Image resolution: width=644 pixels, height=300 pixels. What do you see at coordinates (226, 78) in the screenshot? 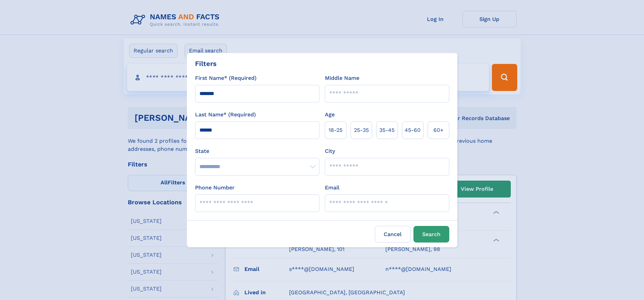
I see `label: First Name* (Required)` at bounding box center [226, 78].